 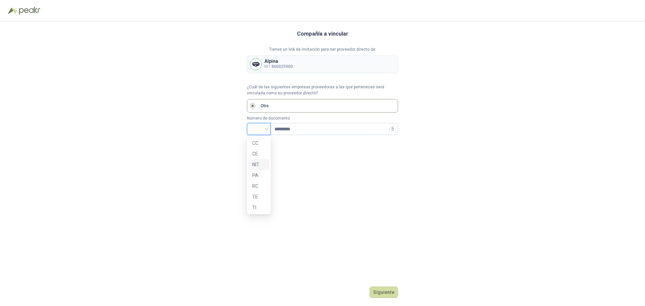 What do you see at coordinates (265, 106) in the screenshot?
I see `p: Otro` at bounding box center [265, 106].